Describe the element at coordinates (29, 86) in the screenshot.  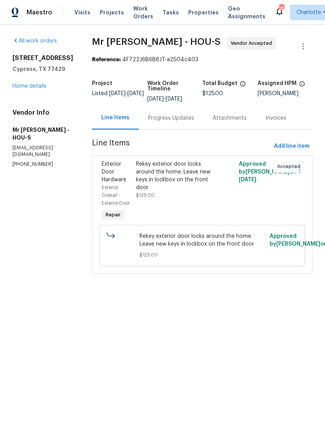
I see `a: Home details` at that location.